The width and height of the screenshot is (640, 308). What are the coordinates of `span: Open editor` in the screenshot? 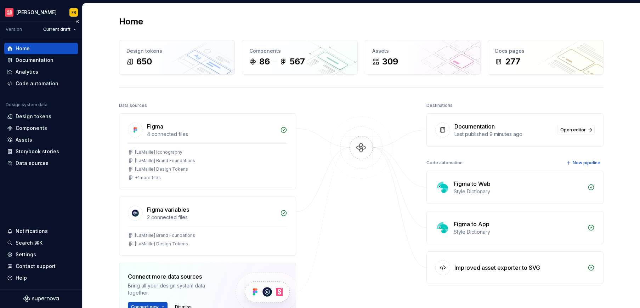 It's located at (573, 130).